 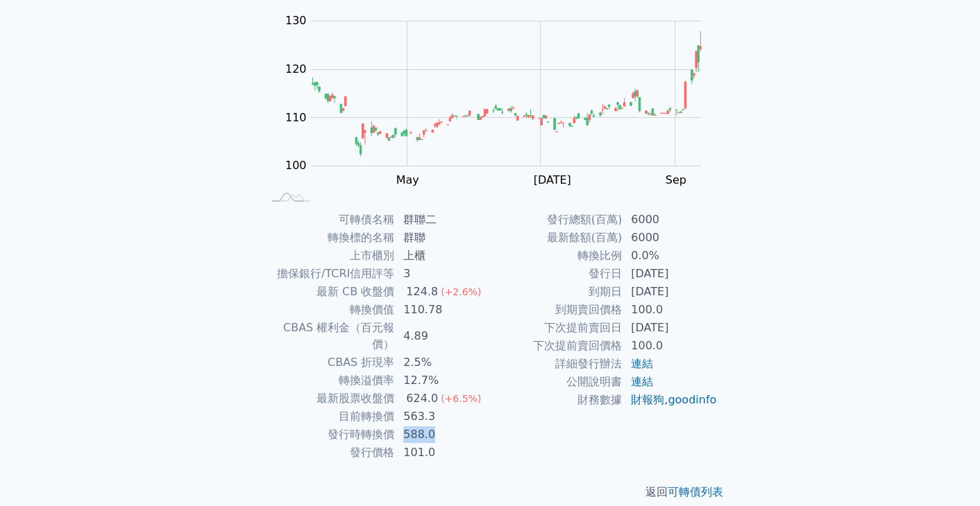 What do you see at coordinates (556, 310) in the screenshot?
I see `td: 到期賣回價格` at bounding box center [556, 310].